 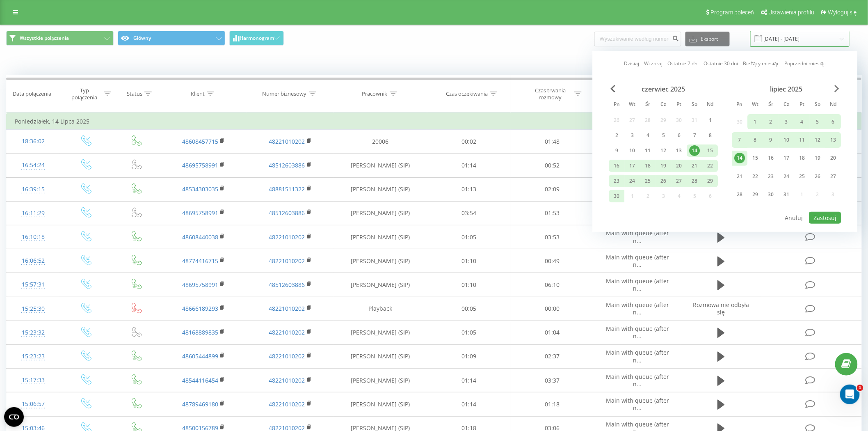 What do you see at coordinates (787, 158) in the screenshot?
I see `div: 17` at bounding box center [787, 158].